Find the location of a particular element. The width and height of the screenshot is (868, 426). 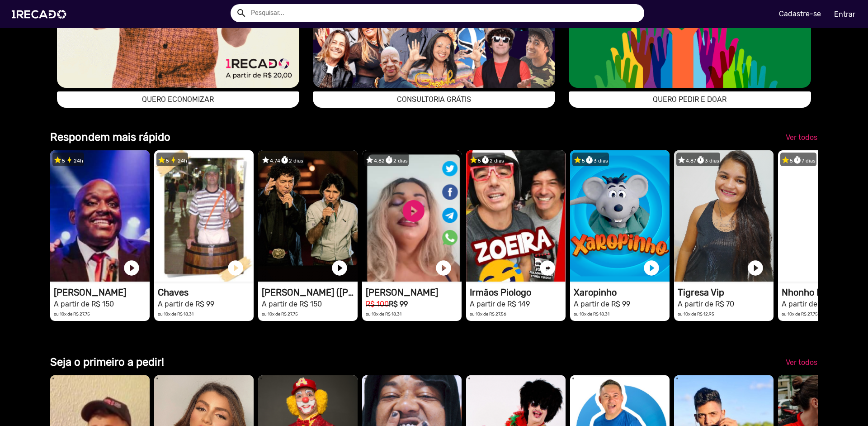

mat-icon: Example home icon is located at coordinates (241, 13).